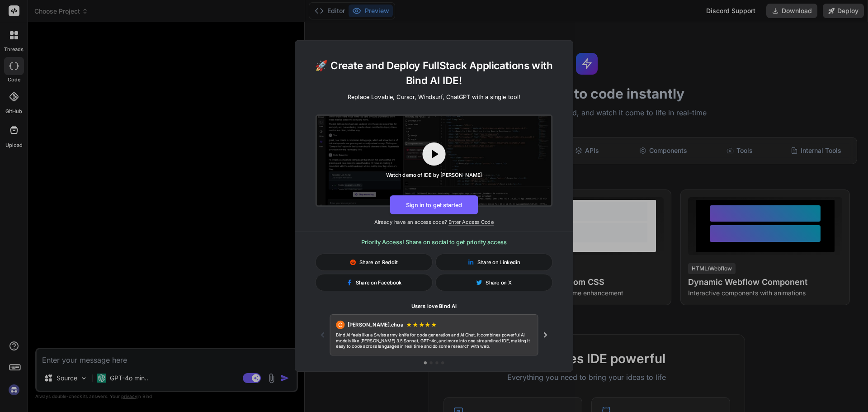  I want to click on div: C, so click(340, 324).